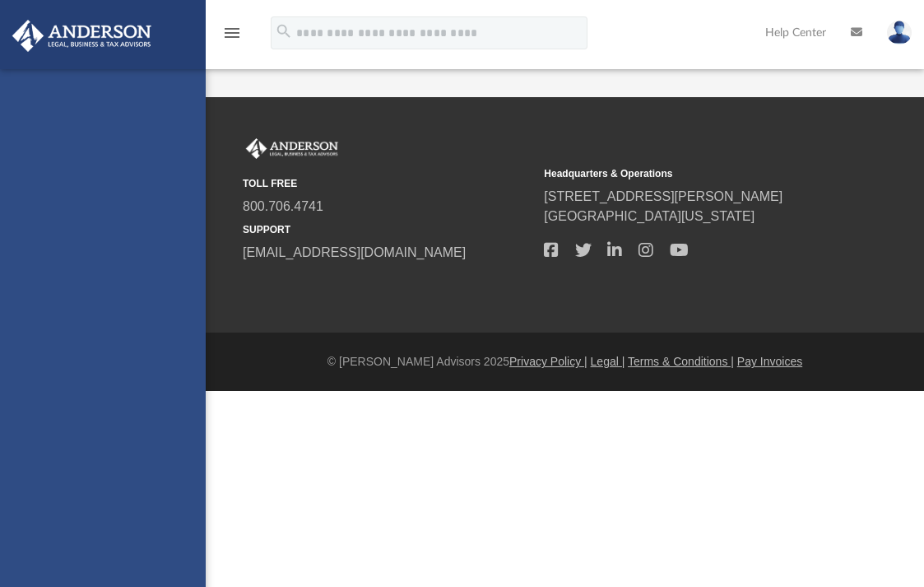 The height and width of the screenshot is (587, 924). I want to click on a: Privacy Policy |, so click(548, 361).